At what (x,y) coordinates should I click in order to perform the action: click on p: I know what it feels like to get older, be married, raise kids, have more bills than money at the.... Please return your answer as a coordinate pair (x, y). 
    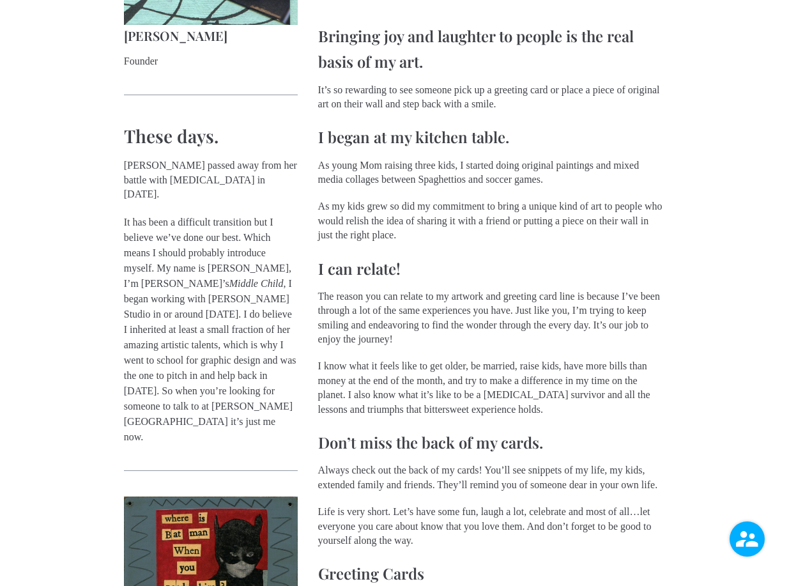
    Looking at the image, I should click on (492, 388).